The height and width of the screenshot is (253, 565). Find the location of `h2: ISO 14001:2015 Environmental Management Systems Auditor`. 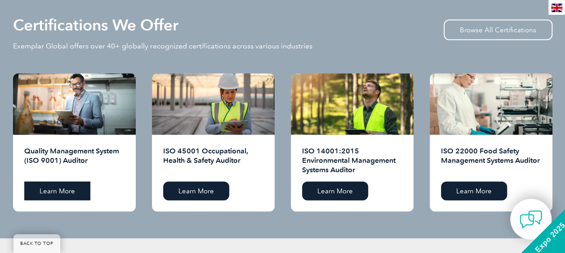

h2: ISO 14001:2015 Environmental Management Systems Auditor is located at coordinates (352, 161).